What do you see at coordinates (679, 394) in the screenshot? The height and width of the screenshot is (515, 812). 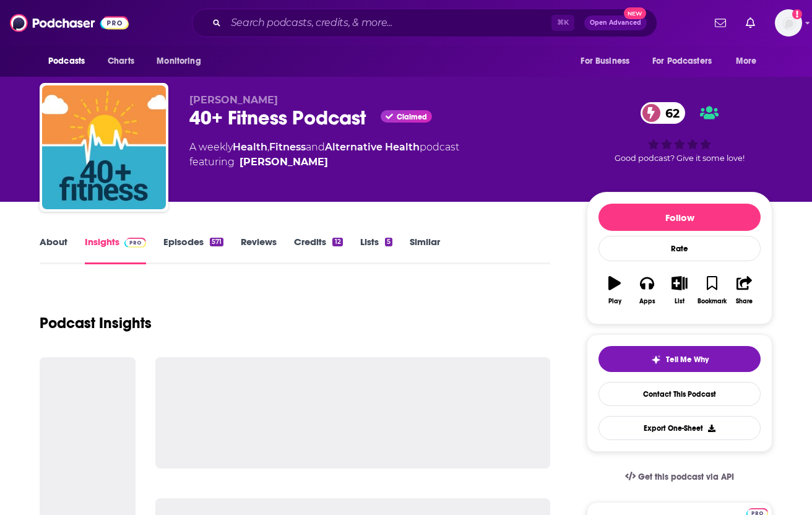 I see `a: Contact This Podcast` at bounding box center [679, 394].